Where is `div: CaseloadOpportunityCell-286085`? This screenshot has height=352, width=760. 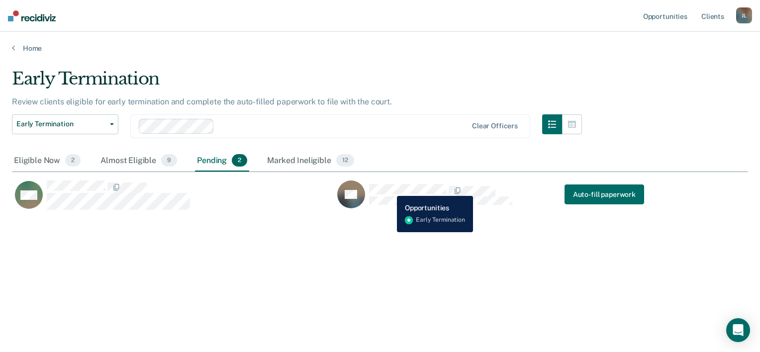
div: CaseloadOpportunityCell-286085 is located at coordinates (495, 200).